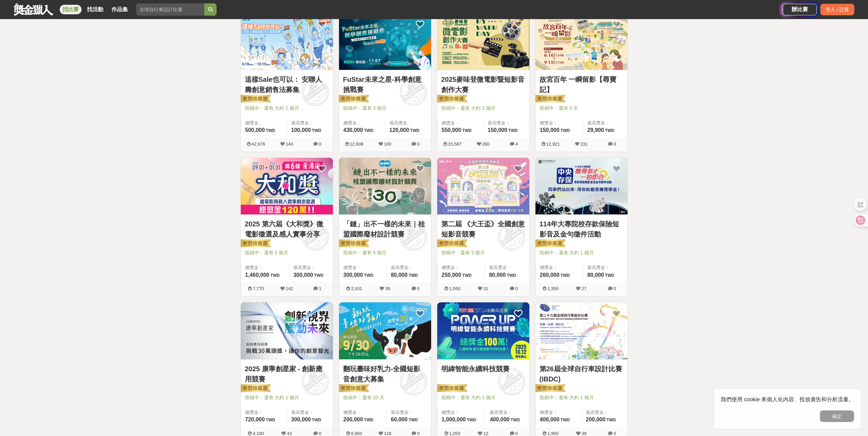 The height and width of the screenshot is (436, 868). Describe the element at coordinates (258, 433) in the screenshot. I see `span: 4,100` at that location.